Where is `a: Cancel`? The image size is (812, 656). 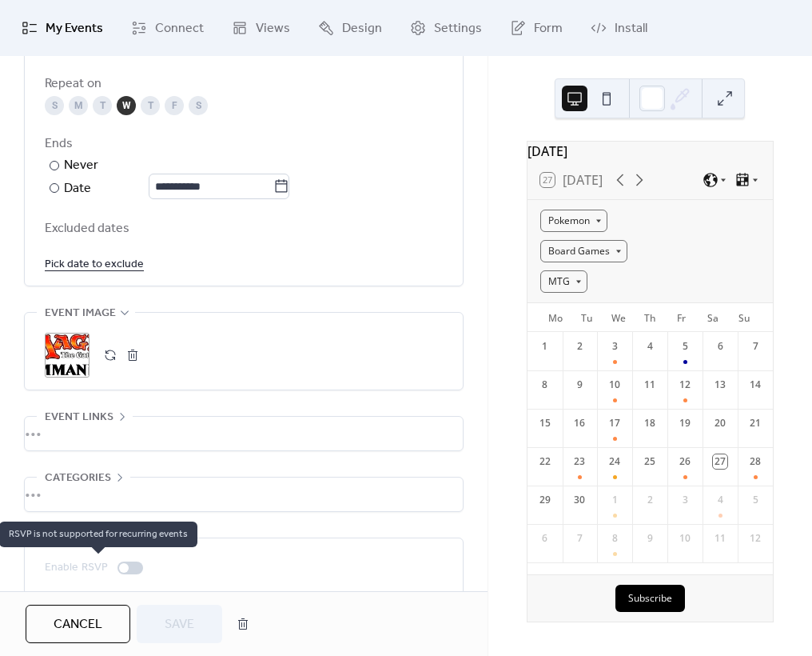
a: Cancel is located at coordinates (78, 624).